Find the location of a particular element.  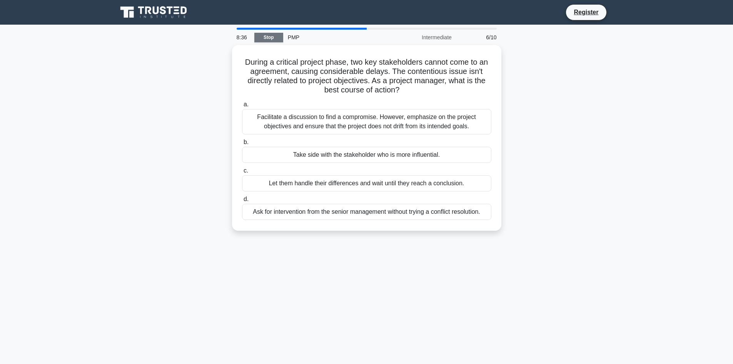

div: Take side with the stakeholder who is more influential. is located at coordinates (367, 155).